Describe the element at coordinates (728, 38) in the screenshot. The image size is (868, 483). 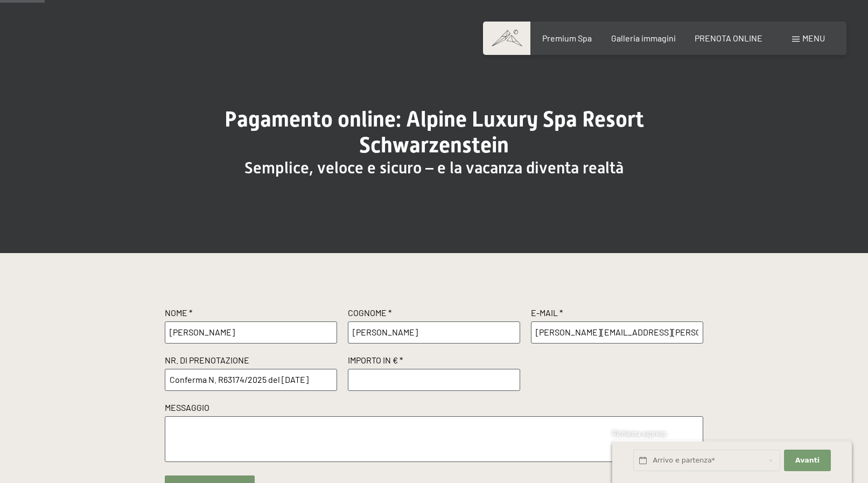
I see `span: PRENOTA ONLINE` at that location.